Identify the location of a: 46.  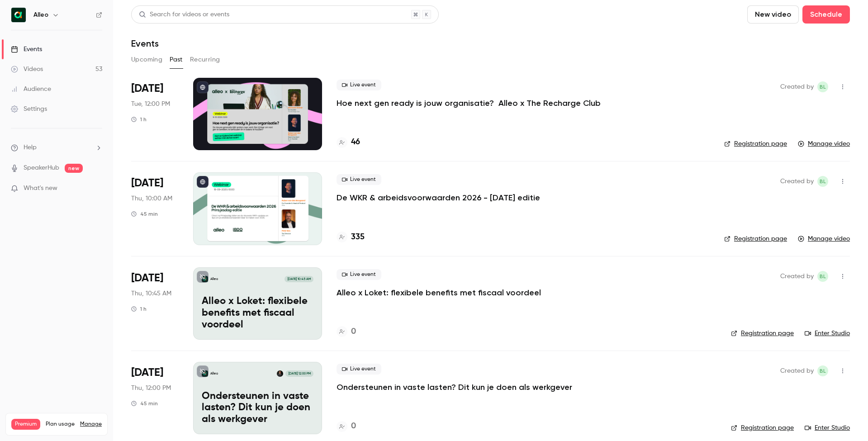
(348, 142).